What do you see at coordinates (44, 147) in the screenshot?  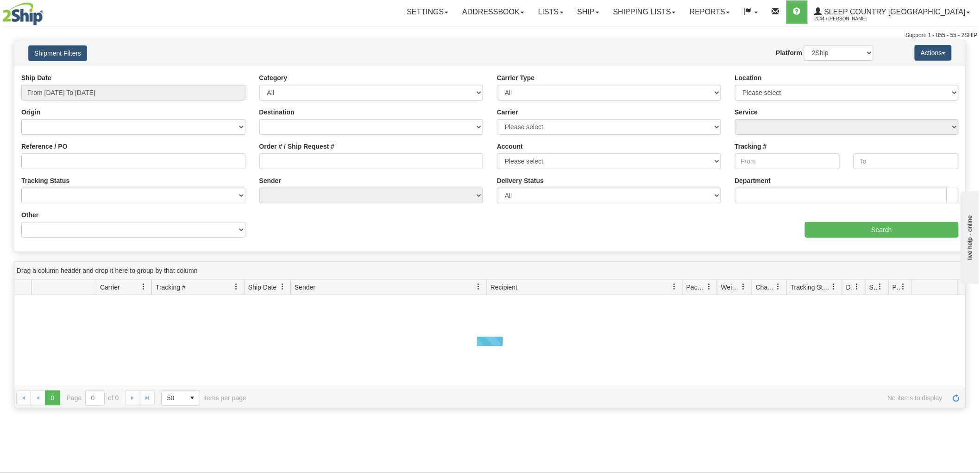 I see `label: Reference / PO` at bounding box center [44, 147].